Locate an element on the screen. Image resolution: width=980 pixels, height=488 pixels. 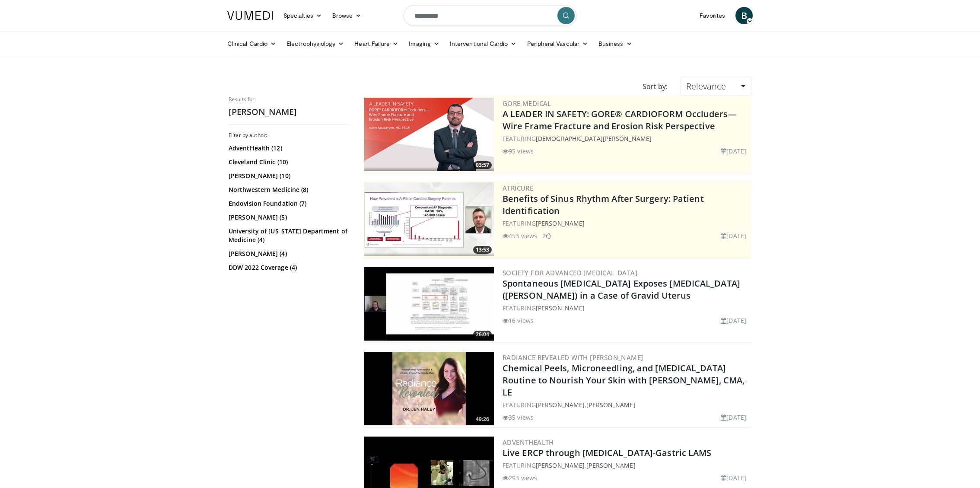
a: Cleveland Clinic (10) is located at coordinates (288, 162).